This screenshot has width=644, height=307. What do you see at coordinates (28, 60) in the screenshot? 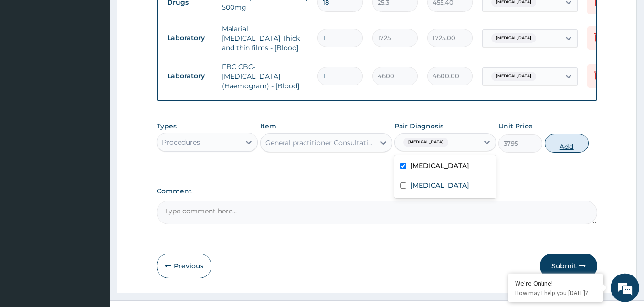
I see `img: d_794563401_company_1708531726252_794563401` at bounding box center [28, 60].